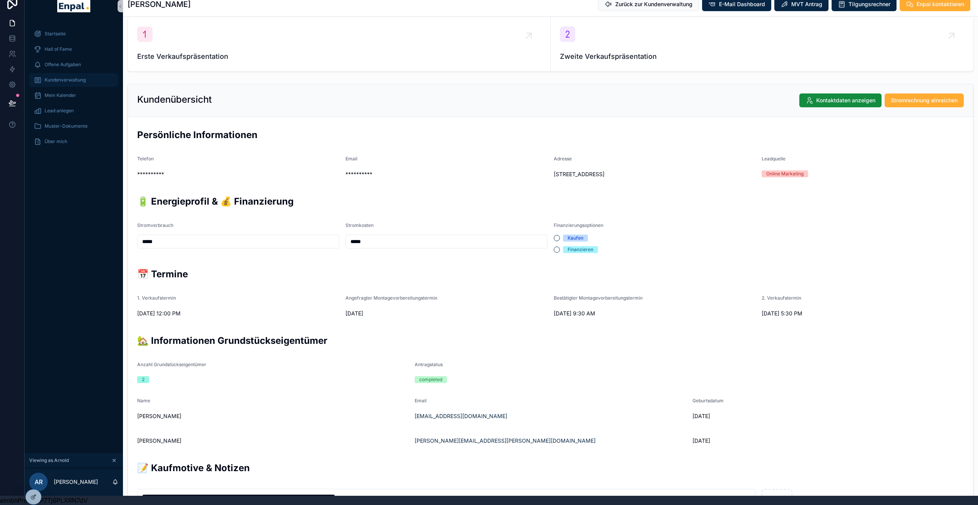 Image resolution: width=978 pixels, height=505 pixels. I want to click on button: Kontaktdaten anzeigen, so click(841, 100).